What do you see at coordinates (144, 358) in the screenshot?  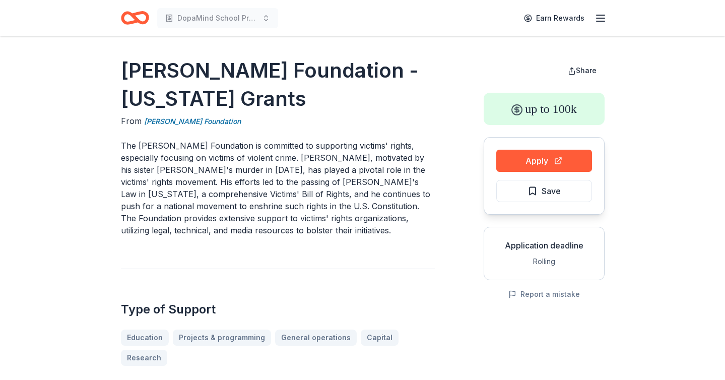 I see `a: Research` at bounding box center [144, 358].